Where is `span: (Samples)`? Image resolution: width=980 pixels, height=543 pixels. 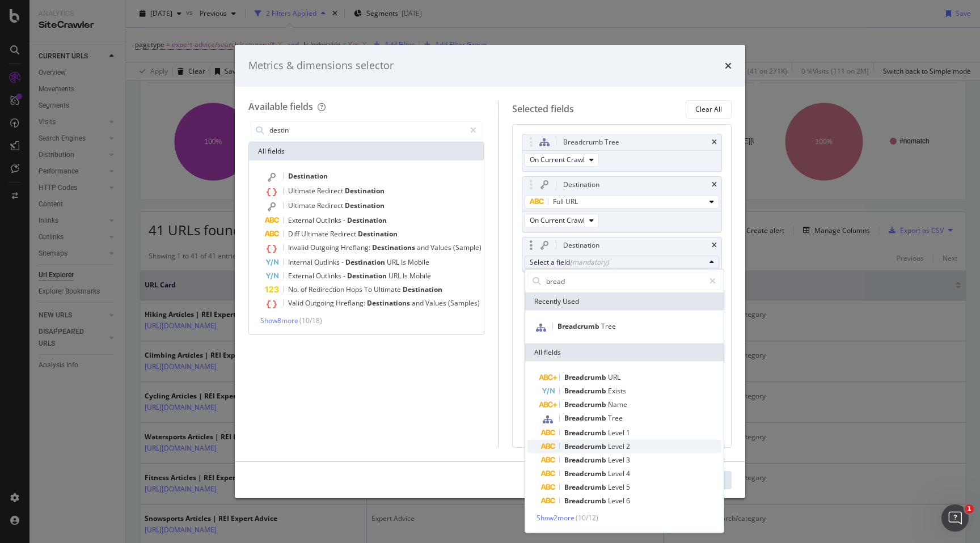 span: (Samples) is located at coordinates (464, 303).